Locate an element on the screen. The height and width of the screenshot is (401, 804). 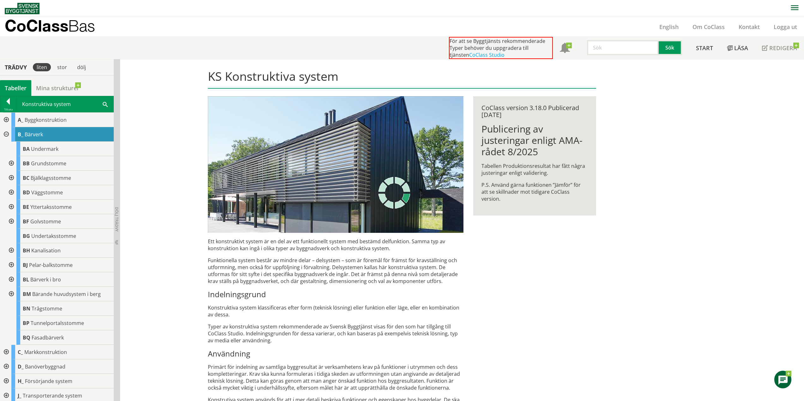
img: Svensk Byggtjänst is located at coordinates (22, 9).